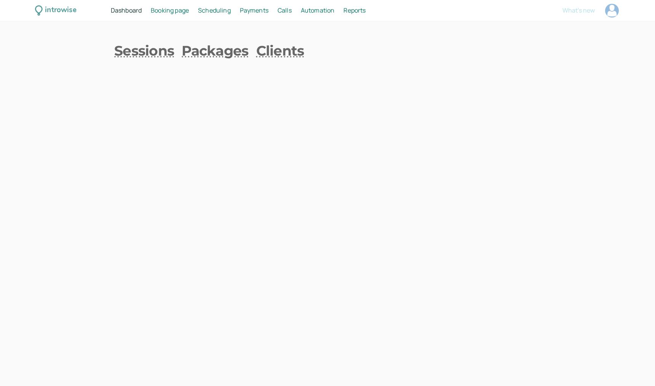  What do you see at coordinates (254, 11) in the screenshot?
I see `a: Payments` at bounding box center [254, 11].